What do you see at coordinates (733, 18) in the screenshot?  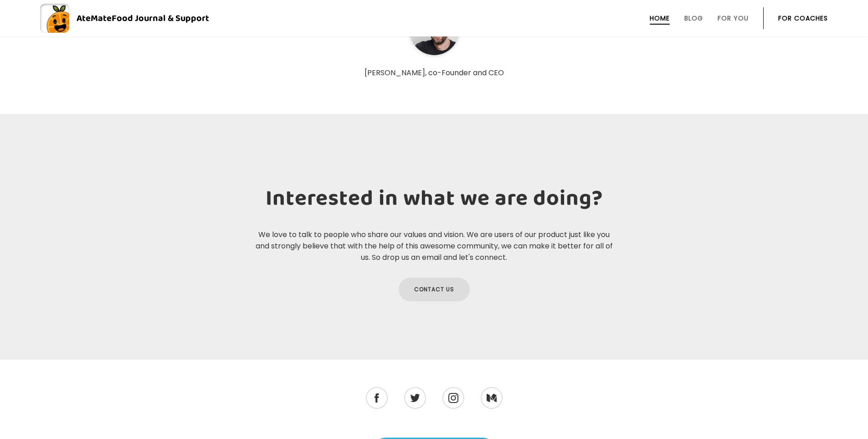 I see `a: For You` at bounding box center [733, 18].